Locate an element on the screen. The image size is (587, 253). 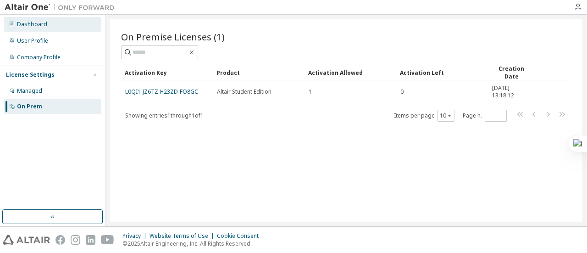
div: Company Profile is located at coordinates (39, 57).